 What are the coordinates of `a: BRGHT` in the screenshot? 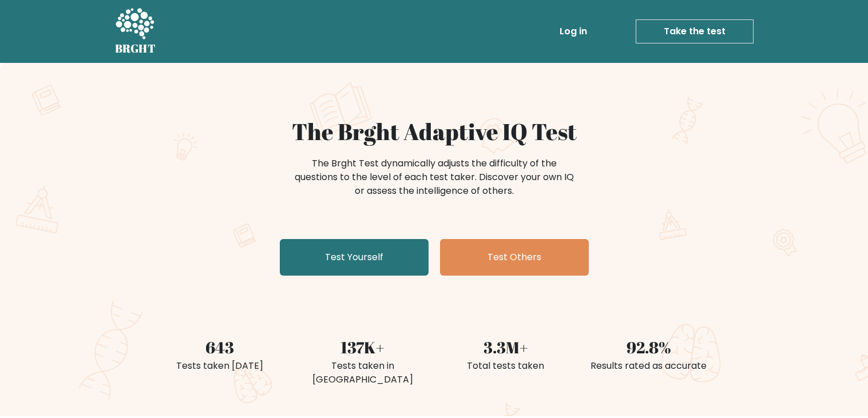 It's located at (136, 31).